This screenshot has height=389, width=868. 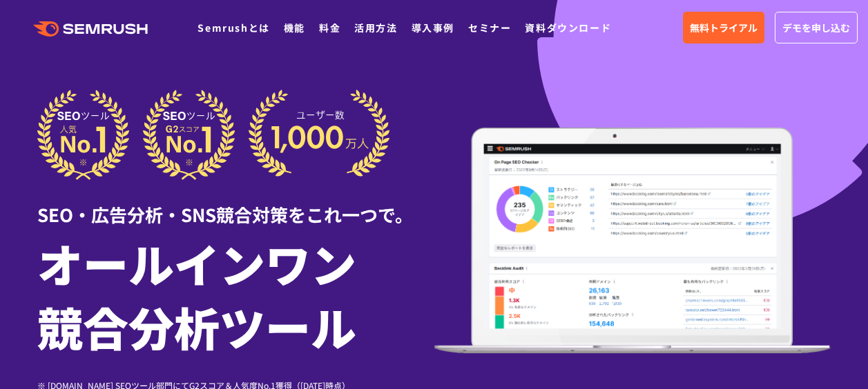 I want to click on h1: オールインワン 競合分析ツール, so click(x=235, y=294).